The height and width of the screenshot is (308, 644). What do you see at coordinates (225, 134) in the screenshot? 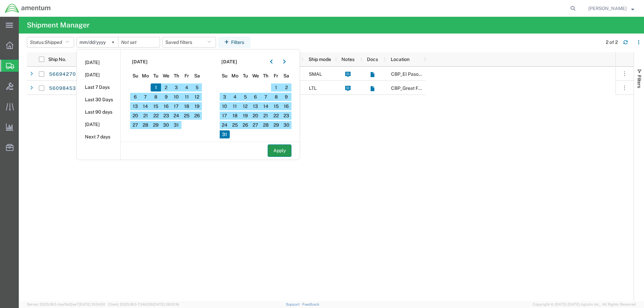
I see `span: 31` at bounding box center [225, 134].